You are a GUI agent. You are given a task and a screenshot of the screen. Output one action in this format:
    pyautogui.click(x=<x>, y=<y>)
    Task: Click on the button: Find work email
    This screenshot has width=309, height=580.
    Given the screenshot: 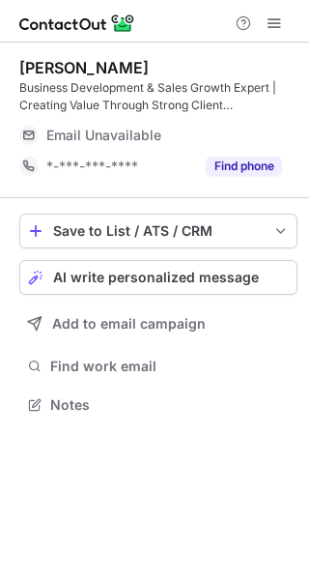 What is the action you would take?
    pyautogui.click(x=159, y=367)
    